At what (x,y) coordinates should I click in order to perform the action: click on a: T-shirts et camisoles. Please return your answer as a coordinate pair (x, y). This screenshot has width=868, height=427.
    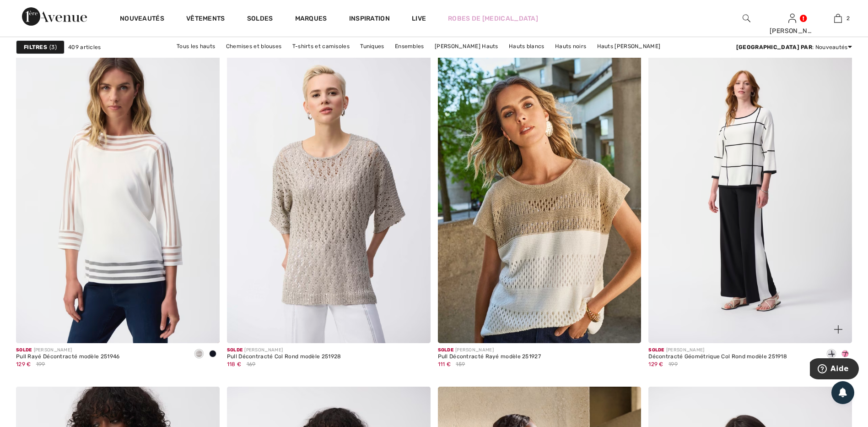
    Looking at the image, I should click on (321, 46).